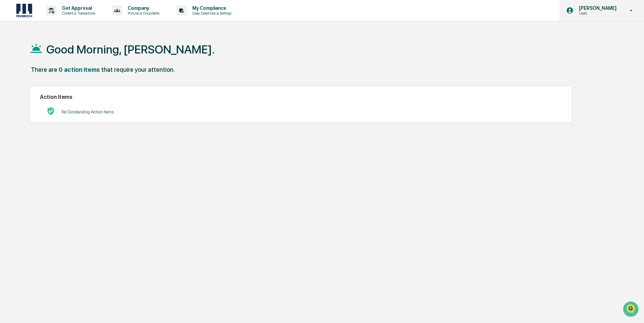 The width and height of the screenshot is (644, 323). What do you see at coordinates (74, 152) in the screenshot?
I see `span: Pylon` at bounding box center [74, 152].